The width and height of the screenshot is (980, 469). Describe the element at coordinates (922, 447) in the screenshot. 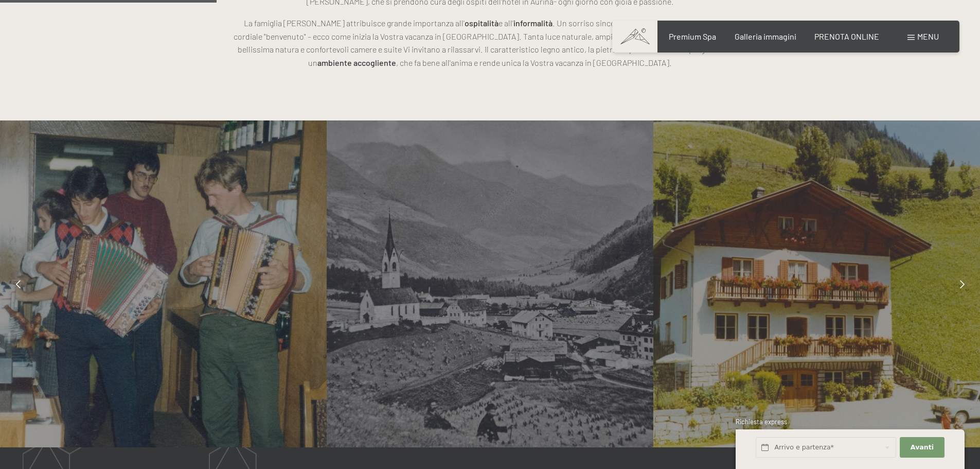

I see `button: Avanti` at that location.